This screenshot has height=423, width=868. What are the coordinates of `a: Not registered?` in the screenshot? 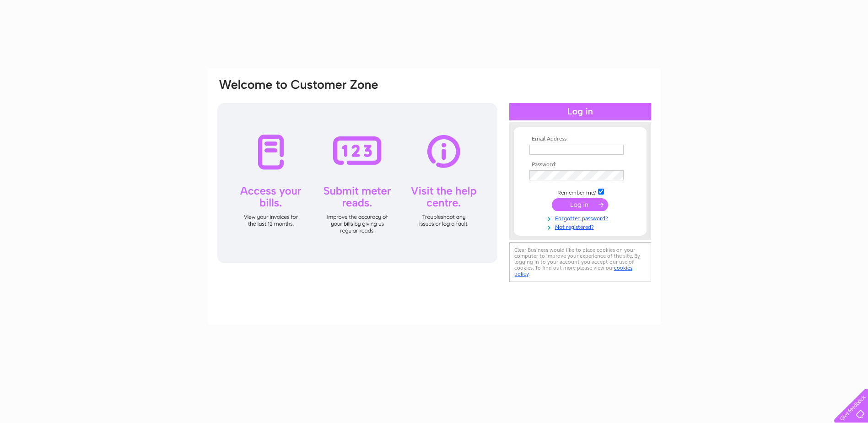 It's located at (581, 226).